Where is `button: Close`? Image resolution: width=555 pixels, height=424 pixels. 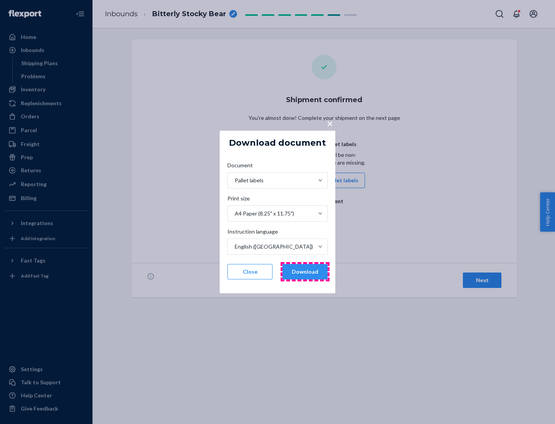 button: Close is located at coordinates (250, 272).